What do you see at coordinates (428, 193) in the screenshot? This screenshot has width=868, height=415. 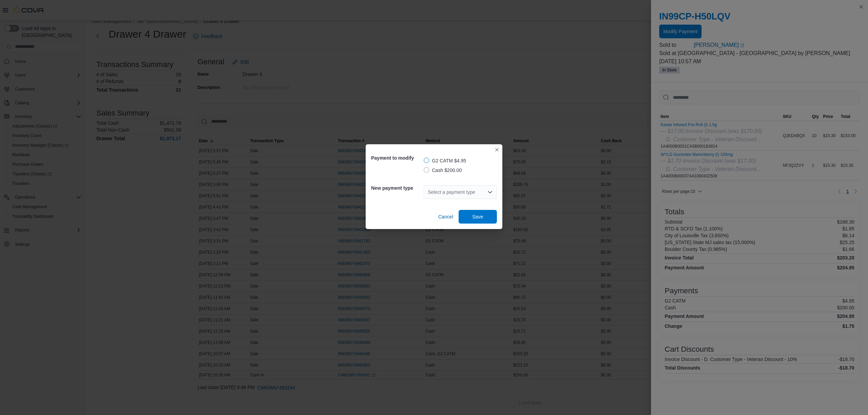 I see `input: Accessible screen reader label` at bounding box center [428, 193].